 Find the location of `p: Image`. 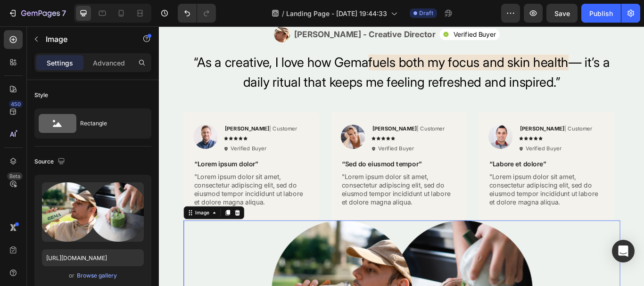

p: Image is located at coordinates (86, 39).